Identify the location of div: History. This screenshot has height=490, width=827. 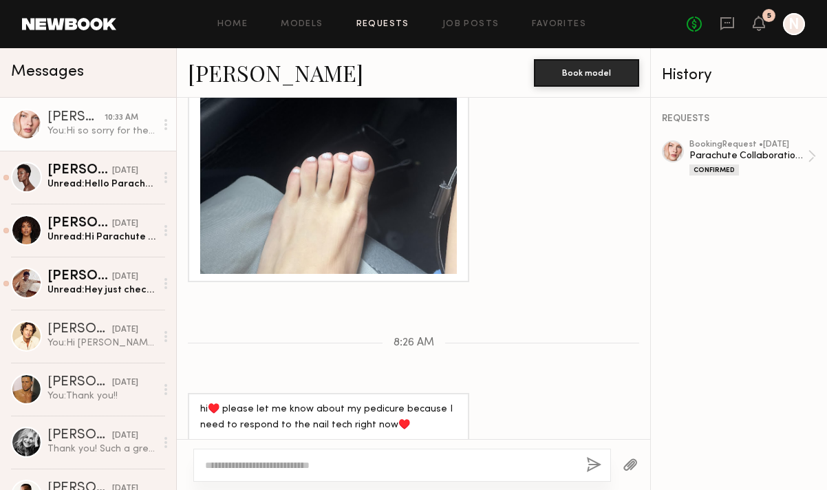
(738, 75).